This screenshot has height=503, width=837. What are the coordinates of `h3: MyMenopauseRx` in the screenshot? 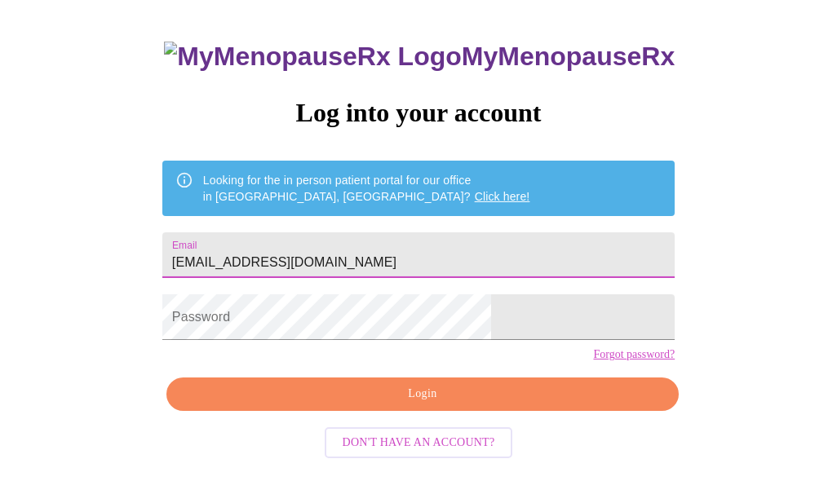 It's located at (419, 56).